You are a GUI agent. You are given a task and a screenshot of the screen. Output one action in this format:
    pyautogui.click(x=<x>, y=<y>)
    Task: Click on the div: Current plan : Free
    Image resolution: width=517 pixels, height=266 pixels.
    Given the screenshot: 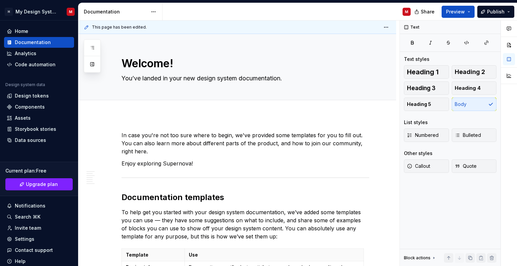 What is the action you would take?
    pyautogui.click(x=39, y=171)
    